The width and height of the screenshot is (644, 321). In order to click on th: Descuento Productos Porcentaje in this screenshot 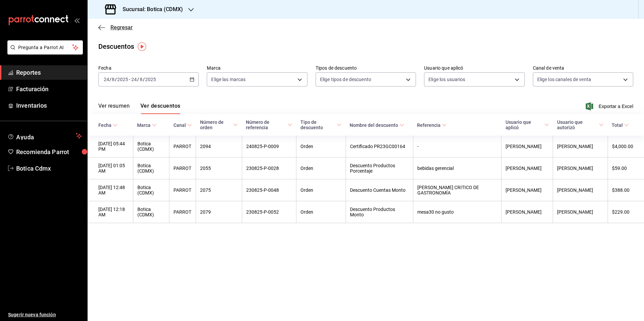, I will do `click(379, 168)`.